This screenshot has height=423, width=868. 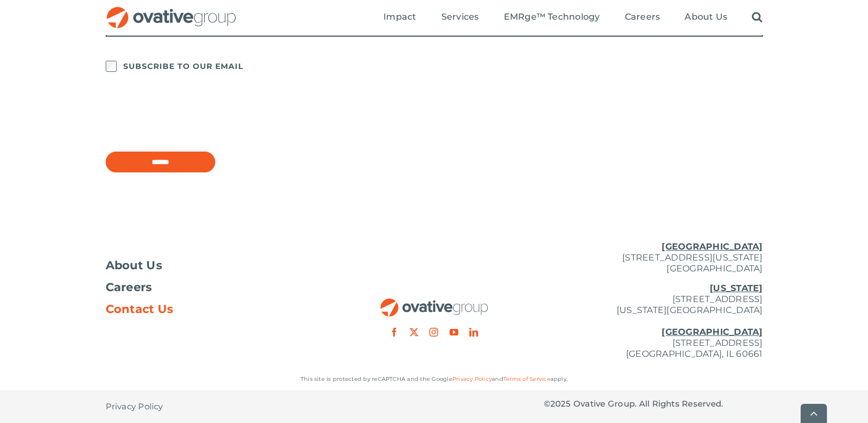 What do you see at coordinates (400, 17) in the screenshot?
I see `a: Impact` at bounding box center [400, 17].